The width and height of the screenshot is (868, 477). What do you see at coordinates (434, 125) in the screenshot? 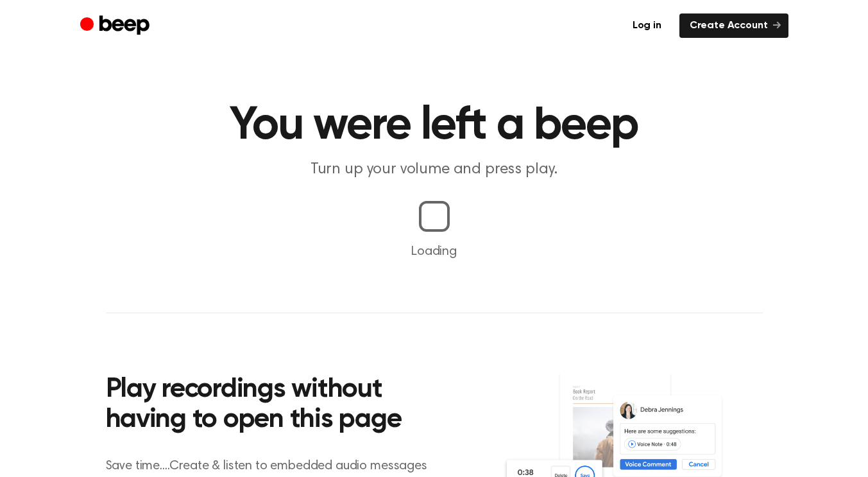
I see `h1: You were left a beep` at bounding box center [434, 125].